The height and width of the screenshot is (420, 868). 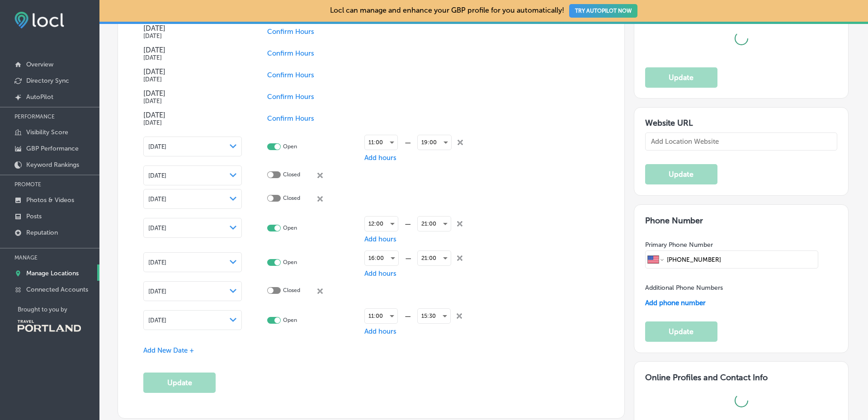 What do you see at coordinates (742, 123) in the screenshot?
I see `h3: Website URL` at bounding box center [742, 123].